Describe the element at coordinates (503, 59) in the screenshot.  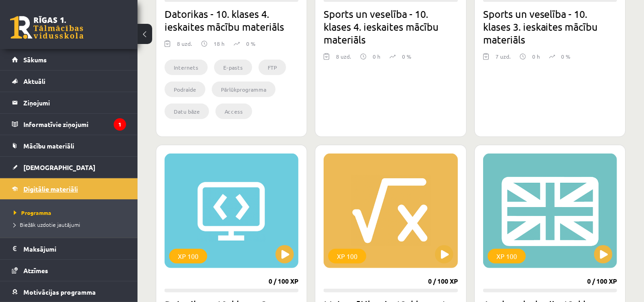
I see `div: 7 uzd.` at that location.